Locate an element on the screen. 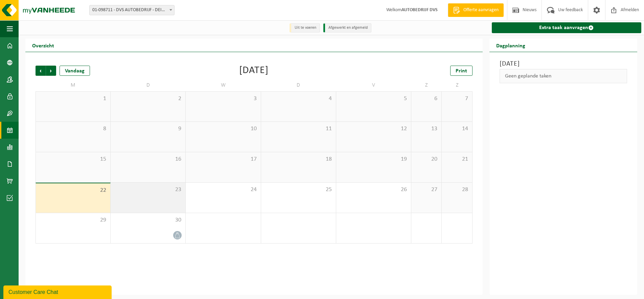 The width and height of the screenshot is (644, 299). li: Afgewerkt en afgemeld is located at coordinates (347, 28).